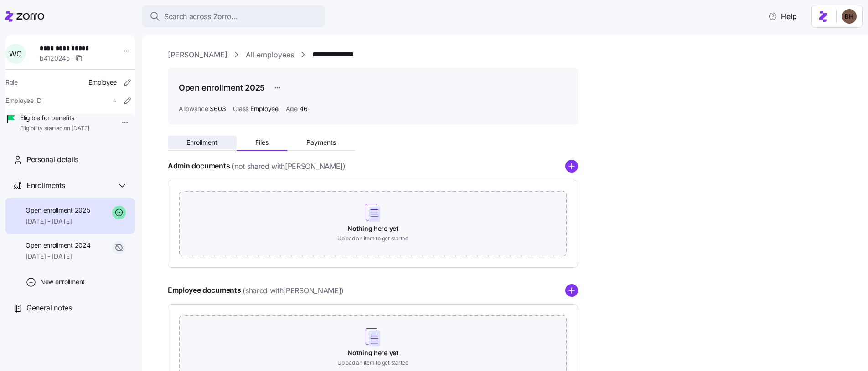 This screenshot has width=868, height=371. Describe the element at coordinates (46, 186) in the screenshot. I see `span: Enrollments` at that location.